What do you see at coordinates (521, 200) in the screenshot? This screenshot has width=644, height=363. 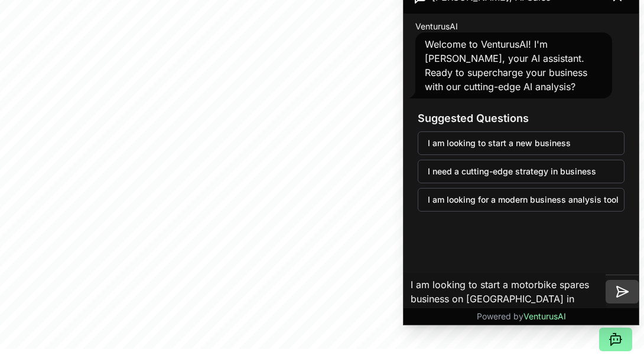 I see `button: I am looking for a modern business analysis tool` at bounding box center [521, 200].